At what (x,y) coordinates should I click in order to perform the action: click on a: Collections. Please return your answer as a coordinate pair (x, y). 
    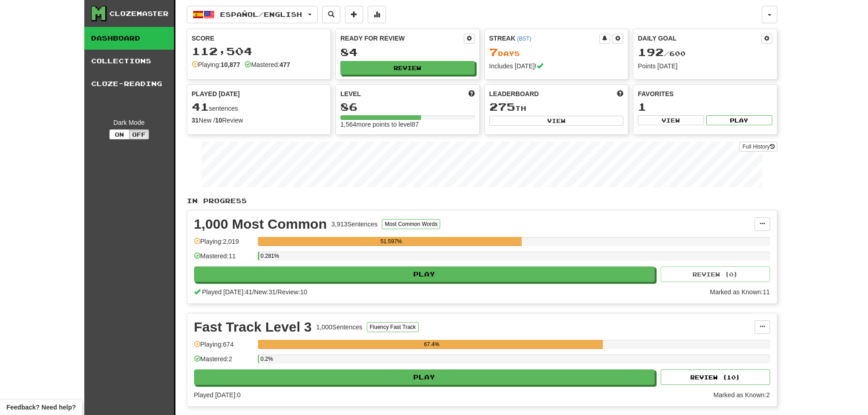
    Looking at the image, I should click on (129, 61).